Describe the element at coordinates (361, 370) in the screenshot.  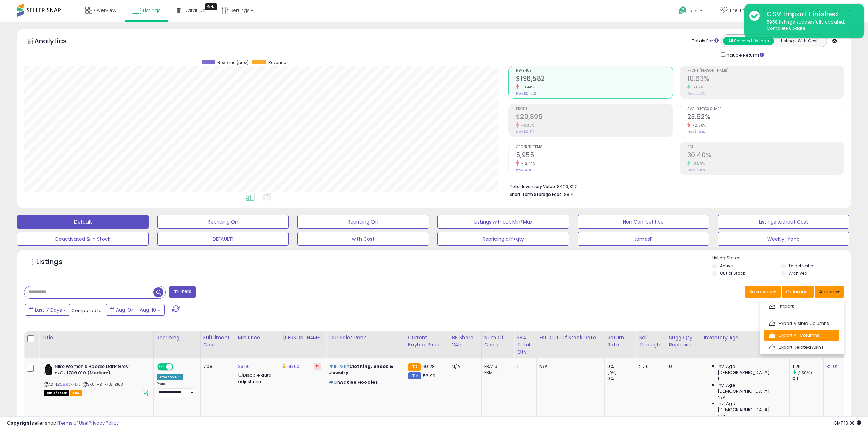
I see `span: Clothing, Shoes & Jewelry` at that location.